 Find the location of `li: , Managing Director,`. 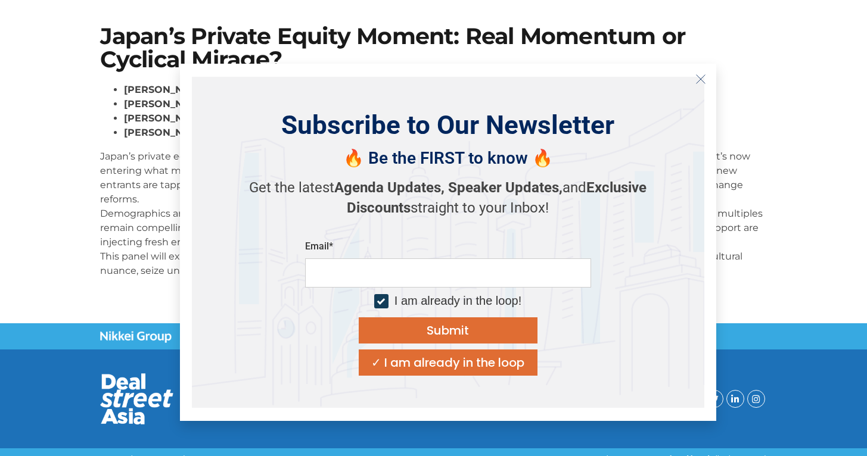

li: , Managing Director, is located at coordinates (446, 104).